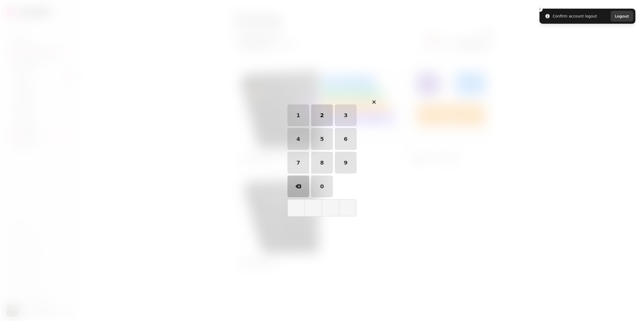  What do you see at coordinates (298, 163) in the screenshot?
I see `button: 7` at bounding box center [298, 163].